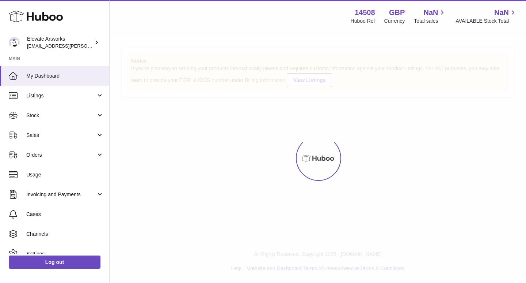 The image size is (526, 283). Describe the element at coordinates (65, 214) in the screenshot. I see `span: Cases` at that location.